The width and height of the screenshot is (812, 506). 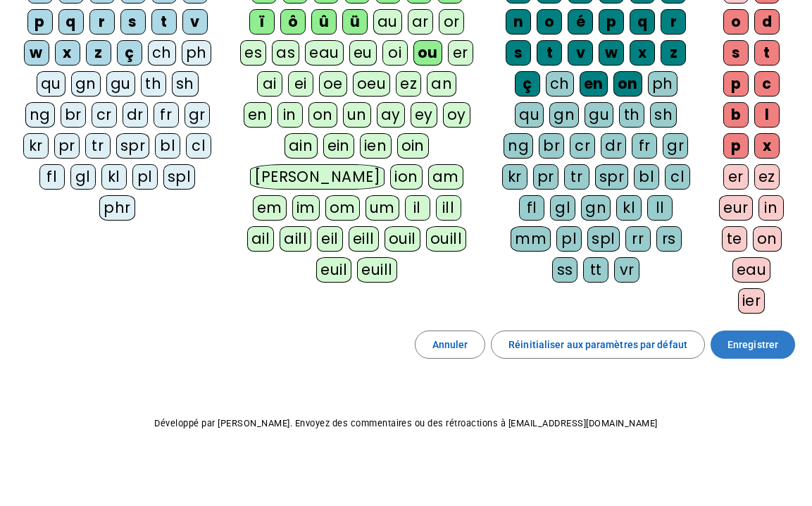 What do you see at coordinates (642, 53) in the screenshot?
I see `div: x` at bounding box center [642, 53].